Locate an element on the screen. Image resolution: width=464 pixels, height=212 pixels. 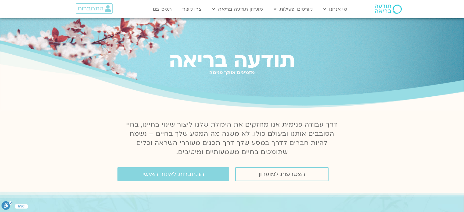
span: הצטרפות למועדון is located at coordinates (282, 174).